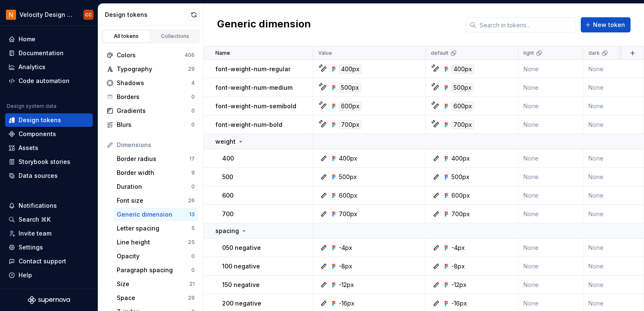 This screenshot has width=644, height=311. I want to click on a: Duration0, so click(155, 187).